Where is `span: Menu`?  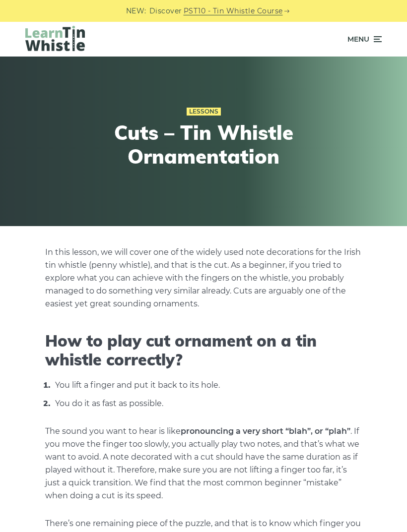 span: Menu is located at coordinates (358, 39).